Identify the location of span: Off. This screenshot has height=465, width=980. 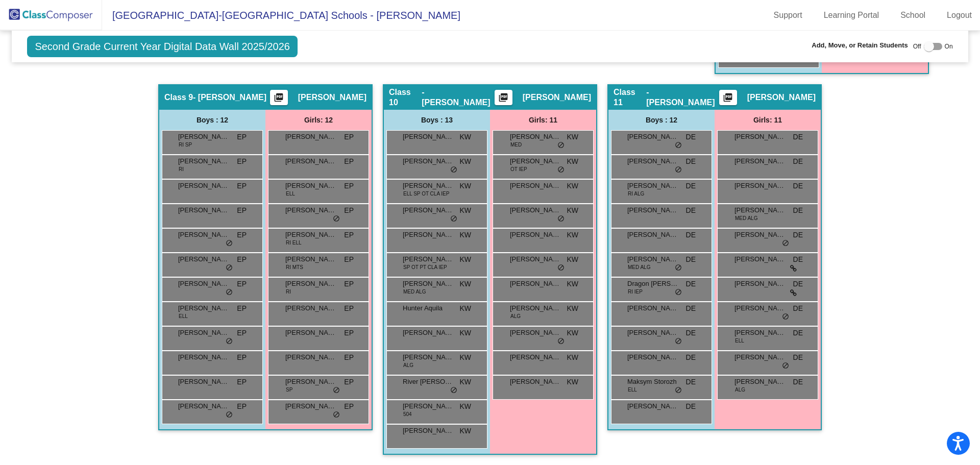
(917, 47).